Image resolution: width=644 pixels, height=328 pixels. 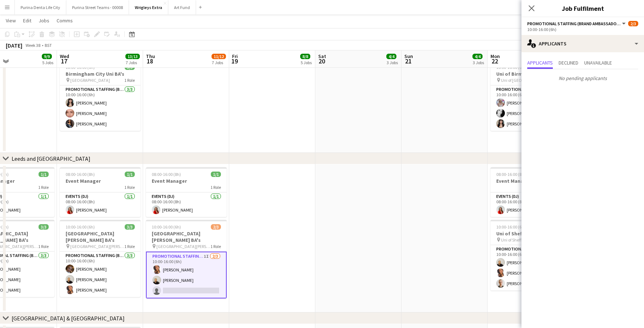 What do you see at coordinates (148, 7) in the screenshot?
I see `button: Wrigleys Extra` at bounding box center [148, 7].